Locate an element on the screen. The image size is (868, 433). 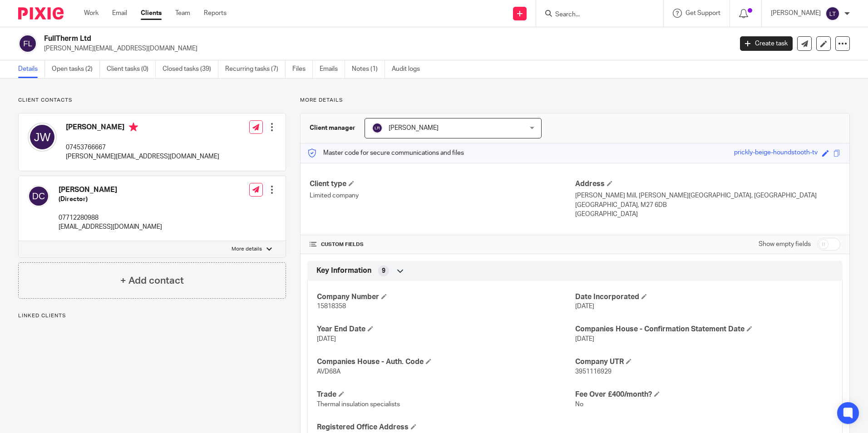
label: Show empty fields is located at coordinates (784, 245).